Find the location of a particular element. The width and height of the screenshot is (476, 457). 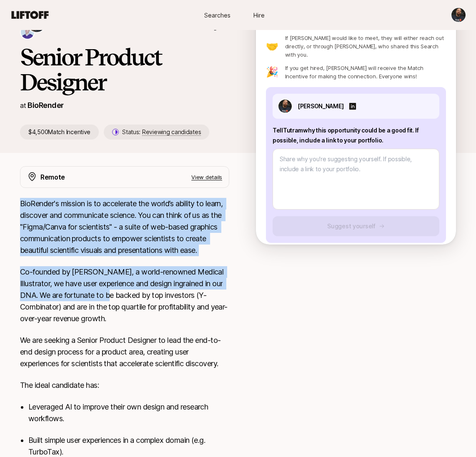

p: We are seeking a Senior Product Designer to lead the end-to-end design process for a product area... is located at coordinates (124, 352).